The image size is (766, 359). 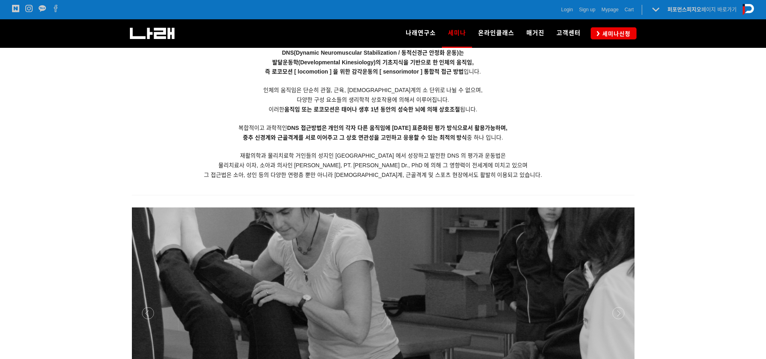 What do you see at coordinates (535, 33) in the screenshot?
I see `span: 매거진` at bounding box center [535, 33].